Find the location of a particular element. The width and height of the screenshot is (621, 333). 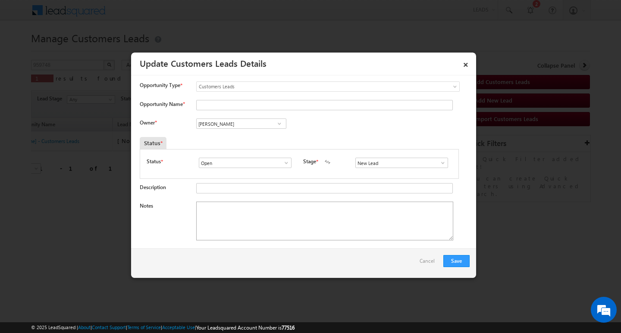

em: Start Chat is located at coordinates (137, 271).